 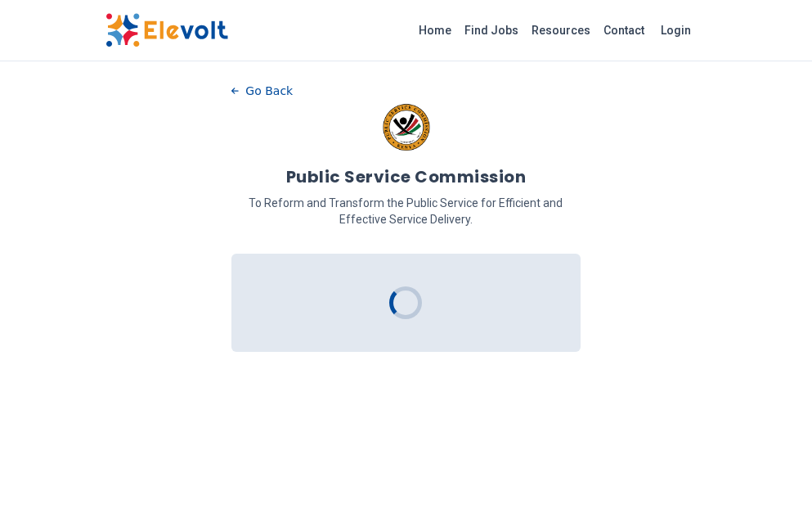 I want to click on a: Login, so click(x=676, y=31).